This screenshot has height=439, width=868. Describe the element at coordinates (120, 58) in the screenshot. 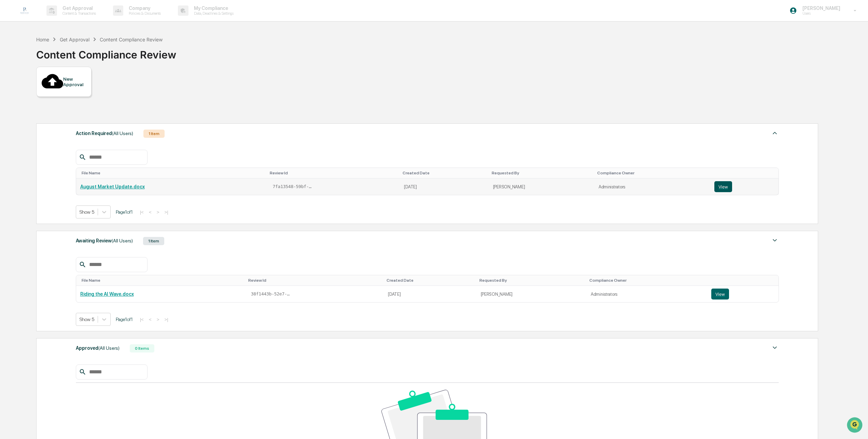

I see `button: Start new chat` at that location.